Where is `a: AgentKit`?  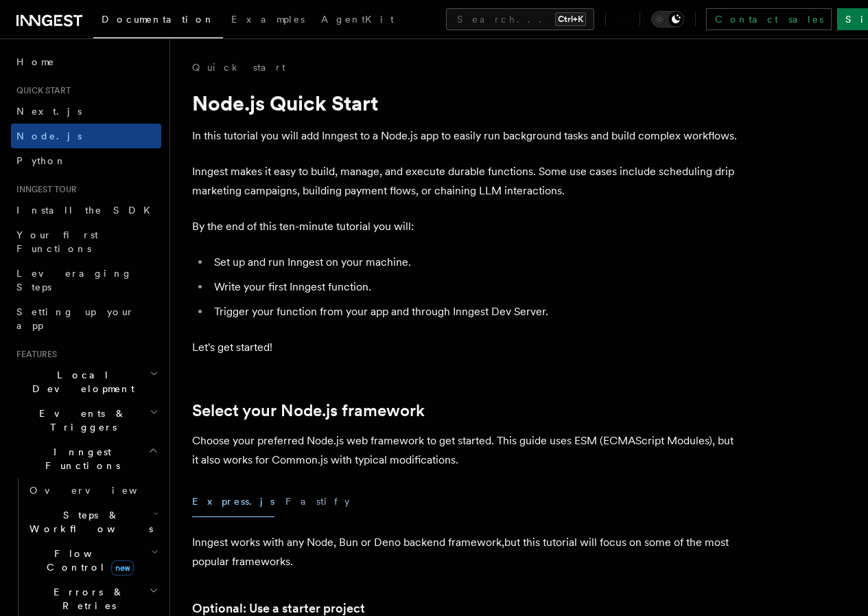 a: AgentKit is located at coordinates (358, 21).